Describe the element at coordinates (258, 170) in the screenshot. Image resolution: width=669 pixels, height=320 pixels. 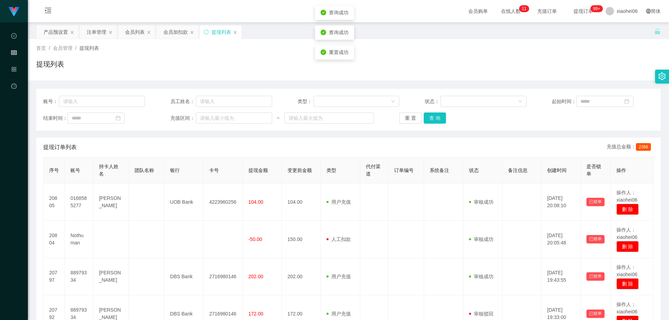
I see `span: 提现金额` at that location.